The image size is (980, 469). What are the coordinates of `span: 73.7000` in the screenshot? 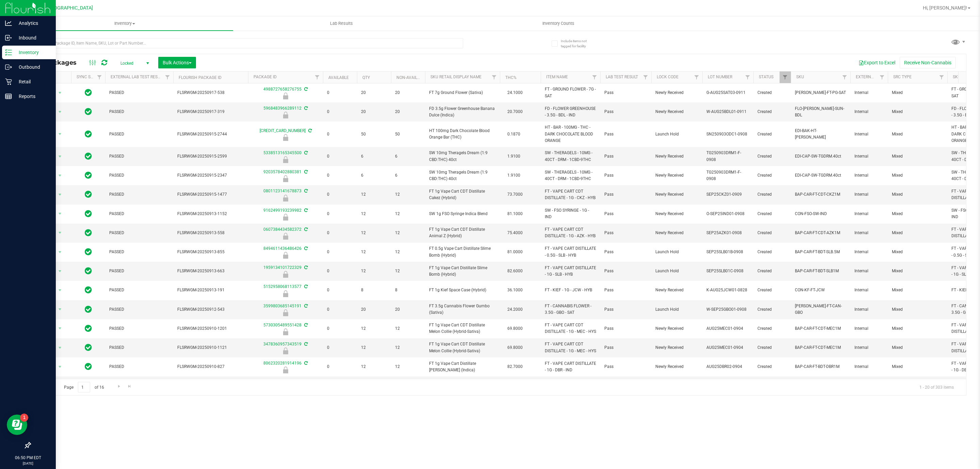 It's located at (515, 194).